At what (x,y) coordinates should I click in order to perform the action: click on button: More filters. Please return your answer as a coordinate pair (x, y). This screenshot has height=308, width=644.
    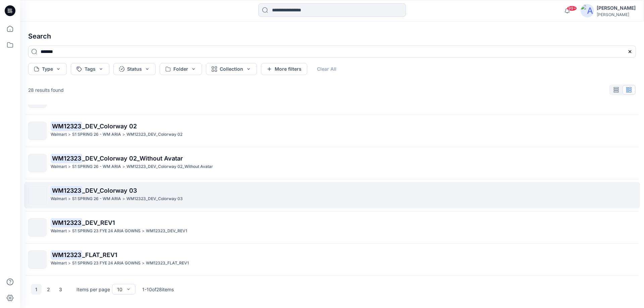
    Looking at the image, I should click on (284, 69).